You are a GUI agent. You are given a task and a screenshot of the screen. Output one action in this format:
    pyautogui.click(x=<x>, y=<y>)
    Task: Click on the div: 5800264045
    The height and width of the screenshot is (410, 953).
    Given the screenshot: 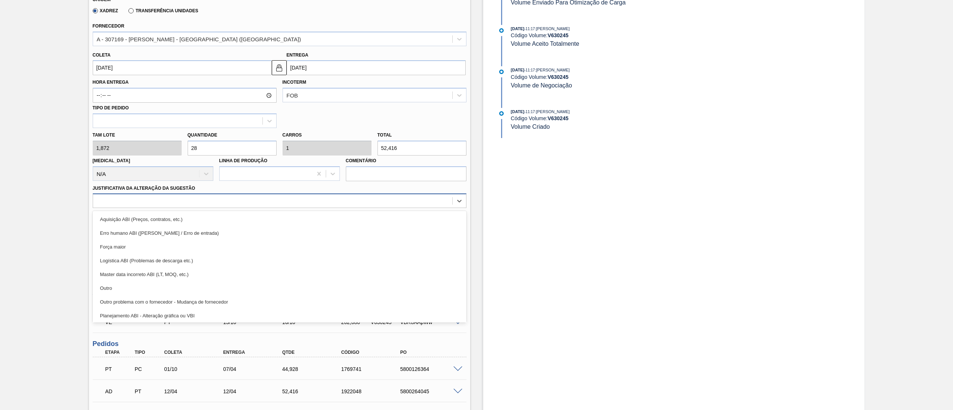 What is the action you would take?
    pyautogui.click(x=432, y=391)
    